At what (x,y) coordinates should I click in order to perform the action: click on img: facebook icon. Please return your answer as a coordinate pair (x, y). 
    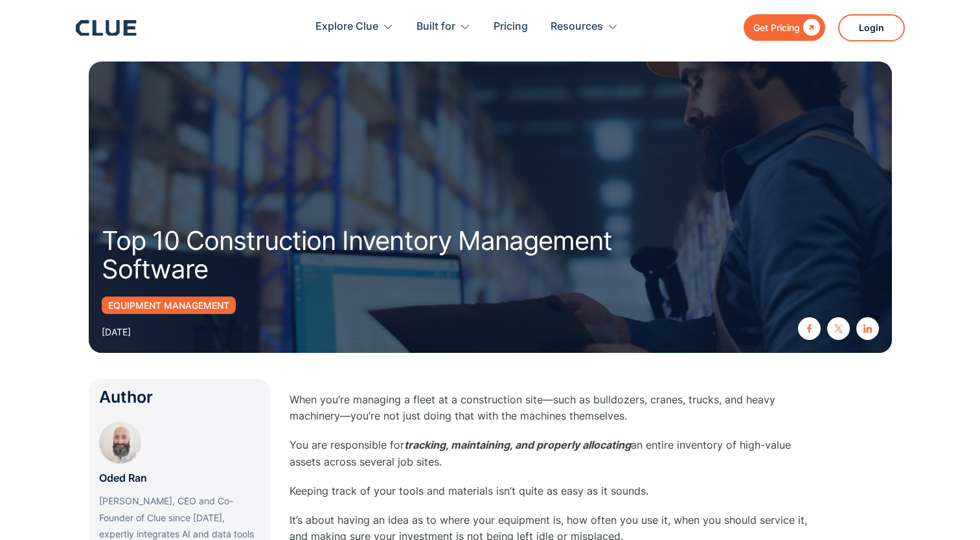
    Looking at the image, I should click on (809, 328).